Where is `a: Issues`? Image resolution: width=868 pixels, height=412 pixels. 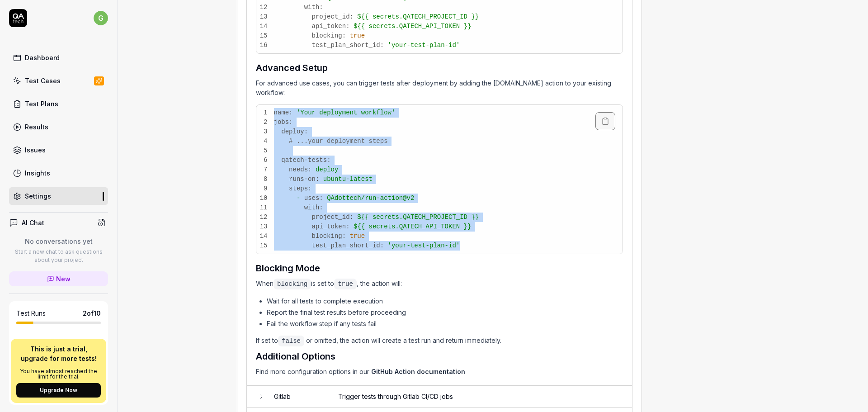
a: Issues is located at coordinates (58, 149).